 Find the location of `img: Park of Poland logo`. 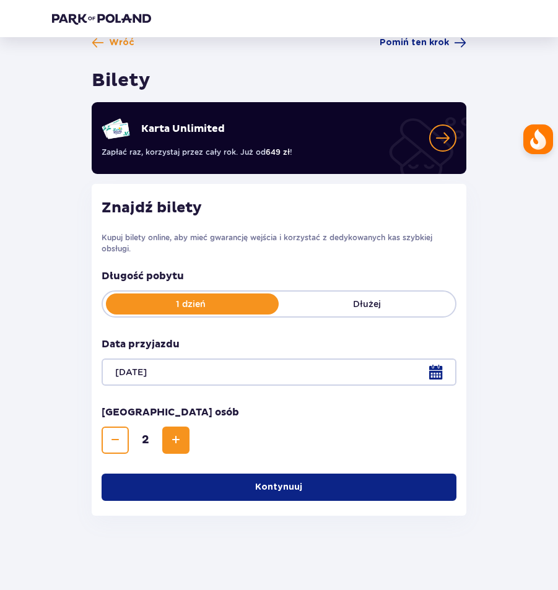

img: Park of Poland logo is located at coordinates (102, 19).